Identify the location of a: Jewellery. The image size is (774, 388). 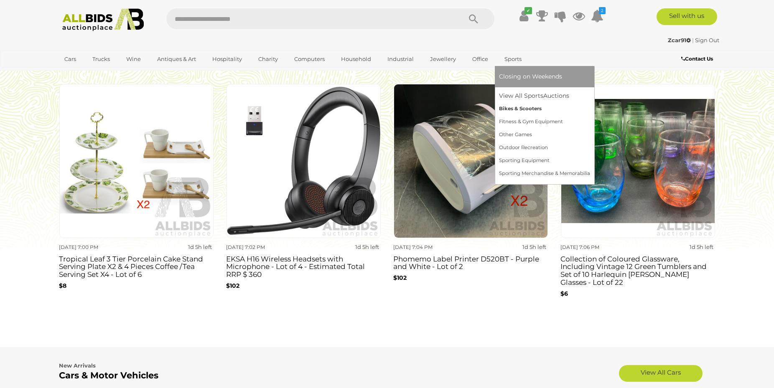
(443, 59).